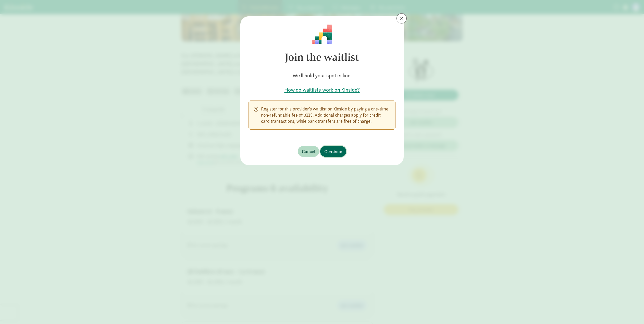 This screenshot has height=324, width=644. What do you see at coordinates (322, 90) in the screenshot?
I see `h5: How do waitlists work on Kinside?` at bounding box center [322, 90].